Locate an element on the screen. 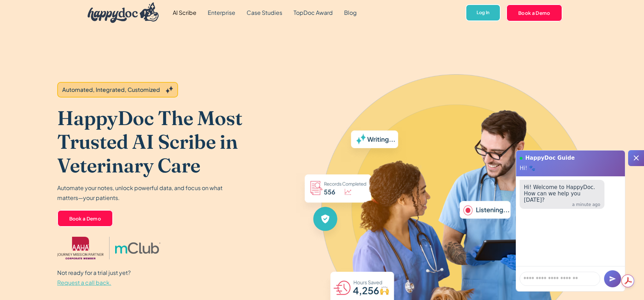  a: Log In is located at coordinates (483, 13).